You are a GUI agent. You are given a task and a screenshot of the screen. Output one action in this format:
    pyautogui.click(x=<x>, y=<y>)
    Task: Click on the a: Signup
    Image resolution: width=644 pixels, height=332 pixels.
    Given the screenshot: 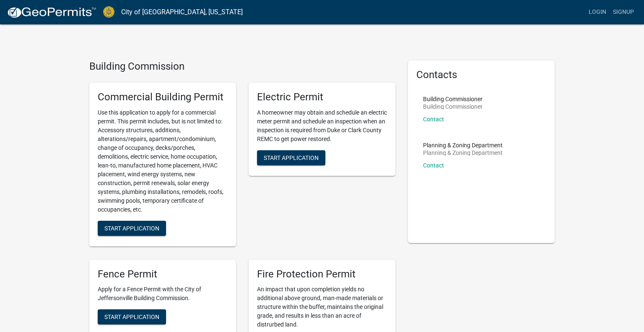 What is the action you would take?
    pyautogui.click(x=624, y=12)
    